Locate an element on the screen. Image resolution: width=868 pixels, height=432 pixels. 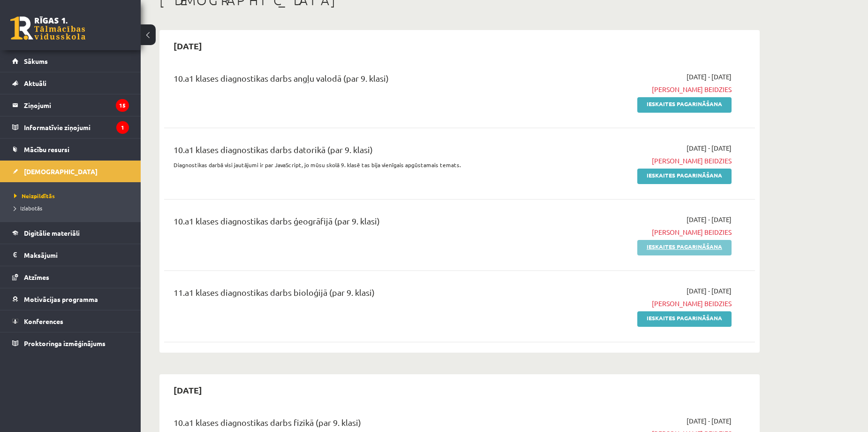
legend: Ziņojumi is located at coordinates (76, 106).